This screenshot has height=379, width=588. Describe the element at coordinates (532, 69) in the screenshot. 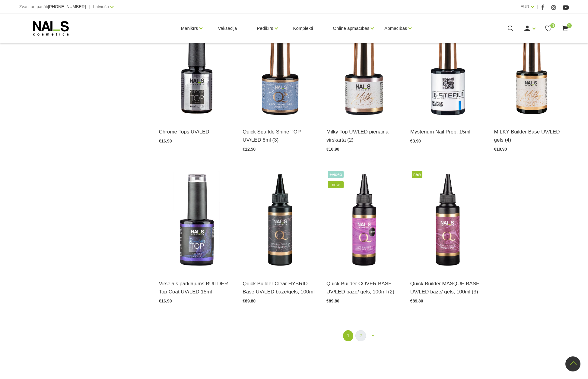

I see `img: Milky Builder Base – pienainas krāsas bāze/gels ar perfektu noturību un lieliskām pašizlīdzināšan...` at that location.